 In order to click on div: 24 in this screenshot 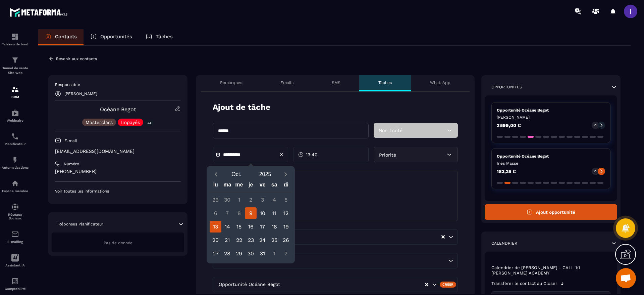, I will do `click(262, 240)`.